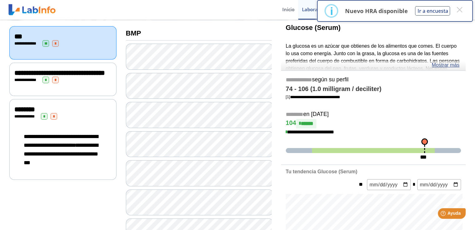  What do you see at coordinates (133, 33) in the screenshot?
I see `b: BMP` at bounding box center [133, 33].